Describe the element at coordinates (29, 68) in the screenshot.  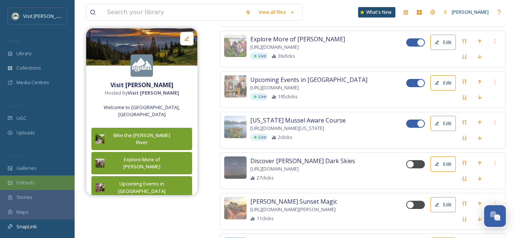
I see `span: Collections` at that location.